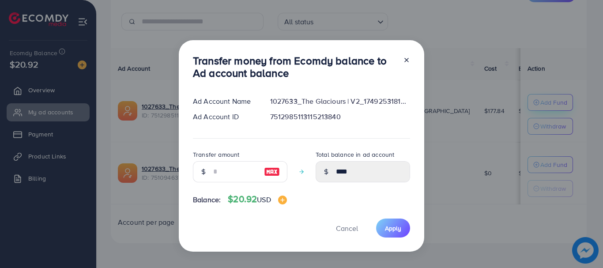 This screenshot has height=268, width=603. I want to click on h3: Transfer money from Ecomdy balance to Ad account balance, so click(295, 67).